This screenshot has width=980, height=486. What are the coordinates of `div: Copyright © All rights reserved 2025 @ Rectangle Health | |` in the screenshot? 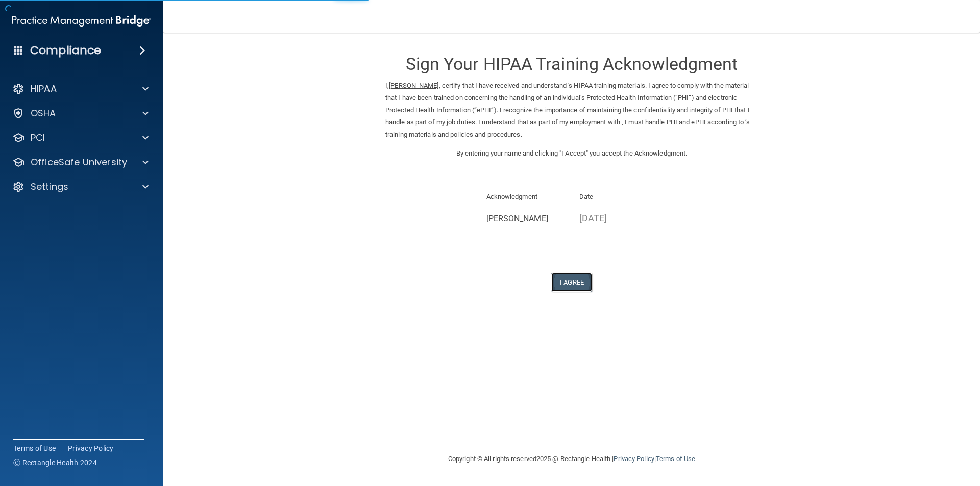 It's located at (572, 459).